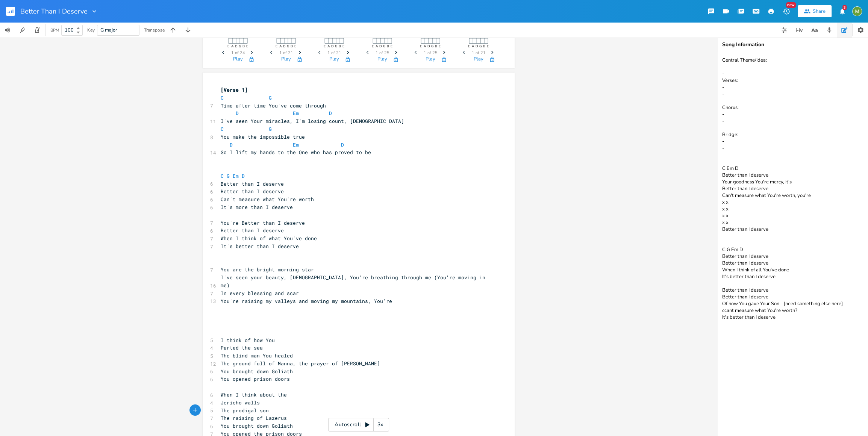  What do you see at coordinates (842, 11) in the screenshot?
I see `button: 3` at bounding box center [842, 11].